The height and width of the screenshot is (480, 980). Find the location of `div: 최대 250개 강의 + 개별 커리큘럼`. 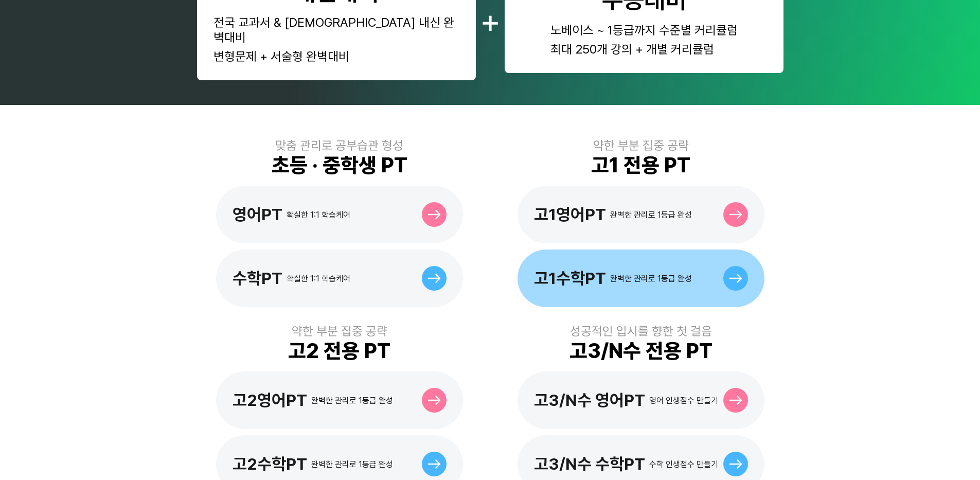

div: 최대 250개 강의 + 개별 커리큘럼 is located at coordinates (644, 49).